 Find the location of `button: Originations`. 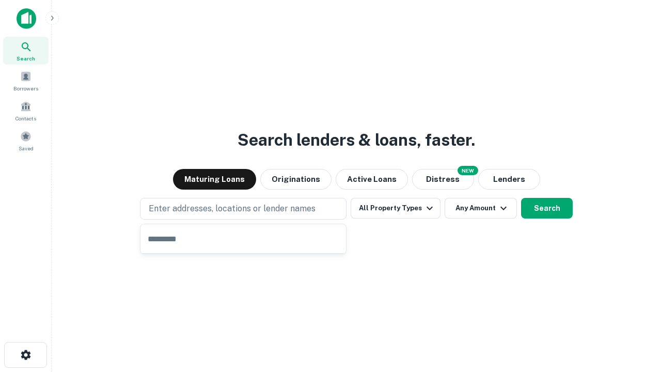

button: Originations is located at coordinates (296, 179).